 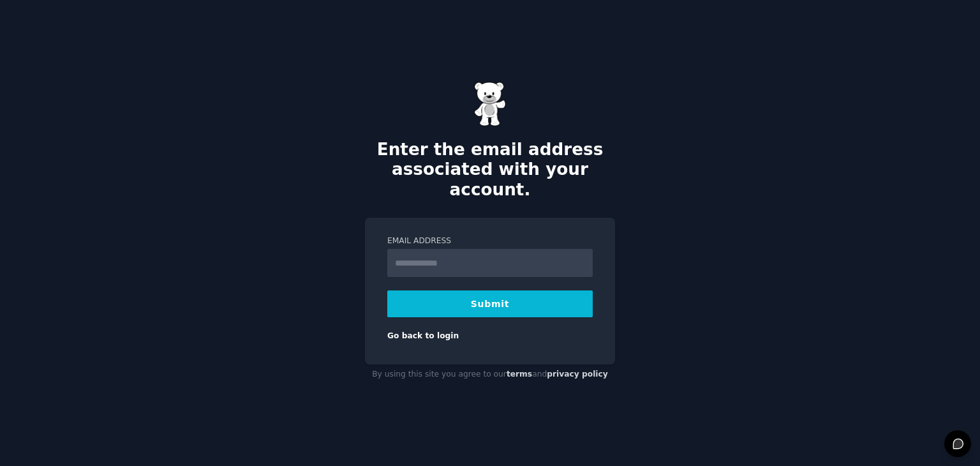 What do you see at coordinates (490, 374) in the screenshot?
I see `div: By using this site you agree to our and` at bounding box center [490, 374].